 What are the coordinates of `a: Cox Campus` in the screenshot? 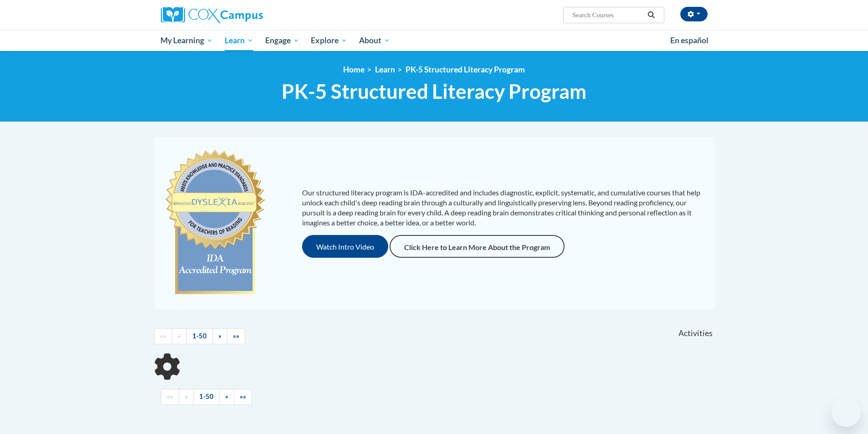 It's located at (247, 15).